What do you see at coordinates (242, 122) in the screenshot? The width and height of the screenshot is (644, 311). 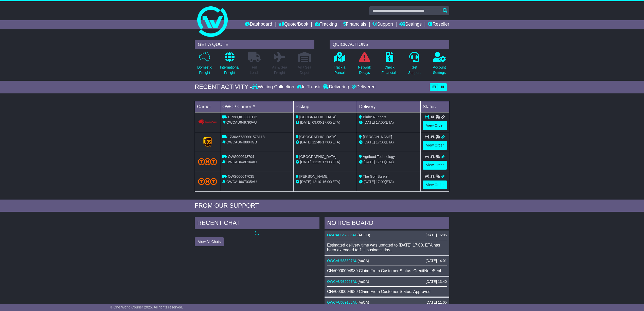 I see `span: OWCAU649790AU` at bounding box center [242, 122].